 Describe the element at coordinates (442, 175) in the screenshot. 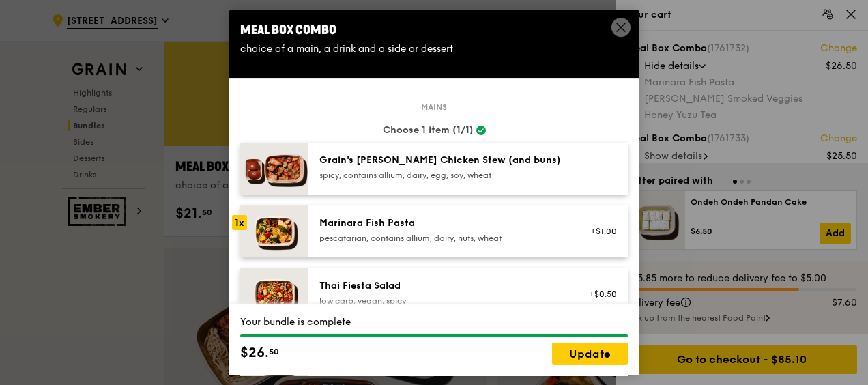

I see `div: spicy, contains allium, dairy, egg, soy, wheat` at that location.